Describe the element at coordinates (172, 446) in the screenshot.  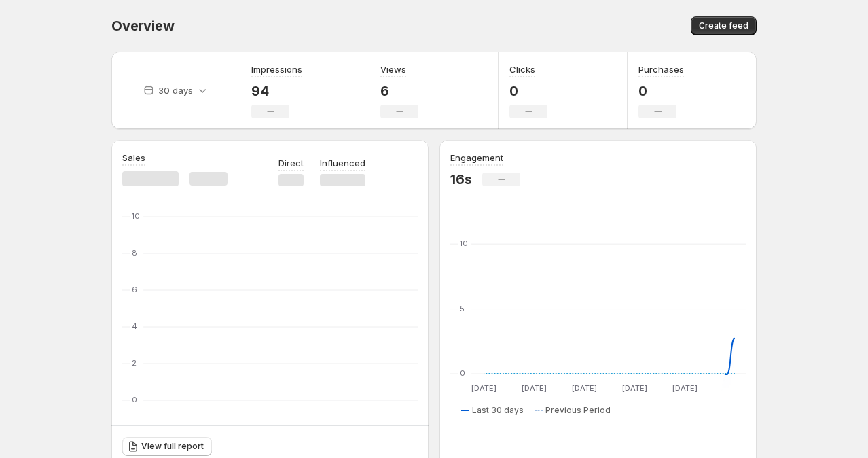
I see `span: View full report` at that location.